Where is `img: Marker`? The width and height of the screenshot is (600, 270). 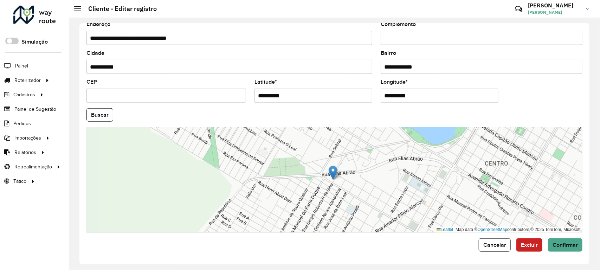 img: Marker is located at coordinates (333, 173).